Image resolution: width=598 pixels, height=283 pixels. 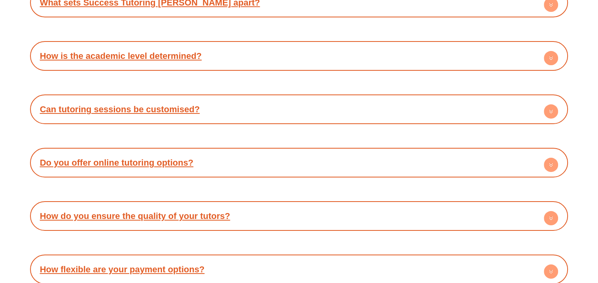 What do you see at coordinates (299, 216) in the screenshot?
I see `div: How do you ensure the quality of your tutors?` at bounding box center [299, 216].